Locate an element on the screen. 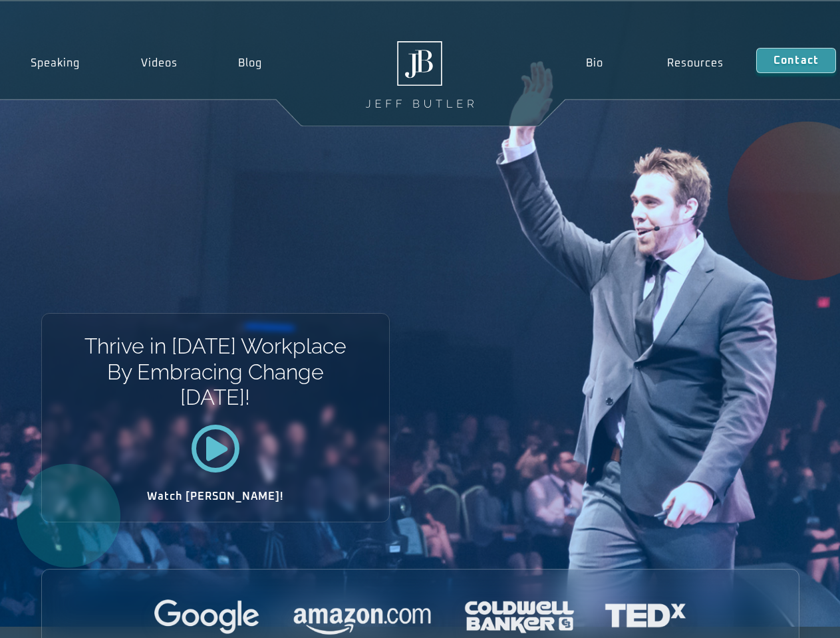 Image resolution: width=840 pixels, height=638 pixels. a: Resources is located at coordinates (696, 63).